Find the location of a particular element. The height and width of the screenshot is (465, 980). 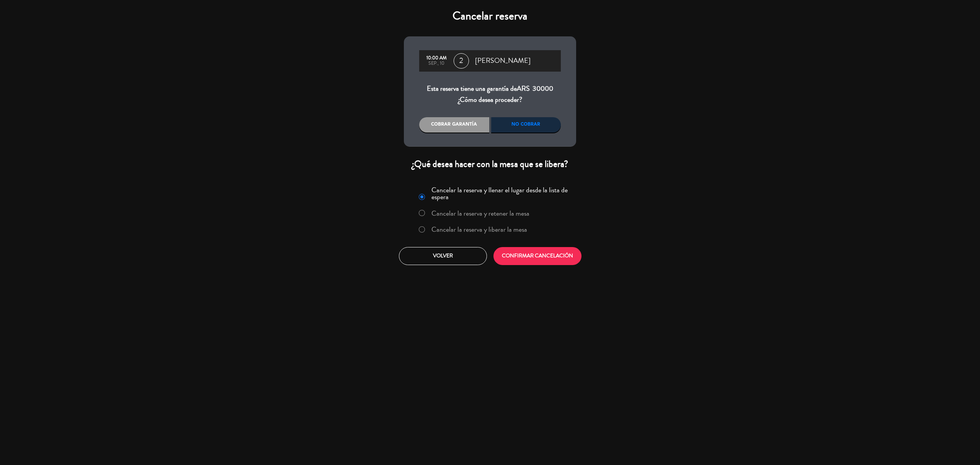

div: sep., 10 is located at coordinates (436, 63).